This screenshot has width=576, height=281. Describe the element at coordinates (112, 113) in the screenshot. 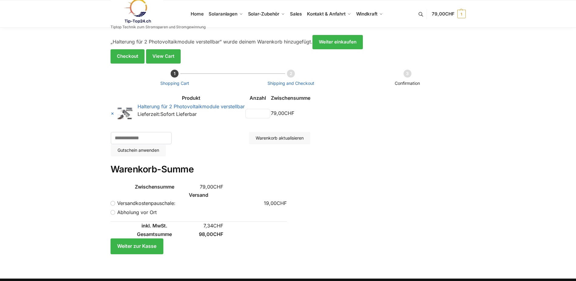

I see `a: Halterung für 2 Photovoltaikmodule verstellbar aus dem Warenkorb entfernen` at that location.